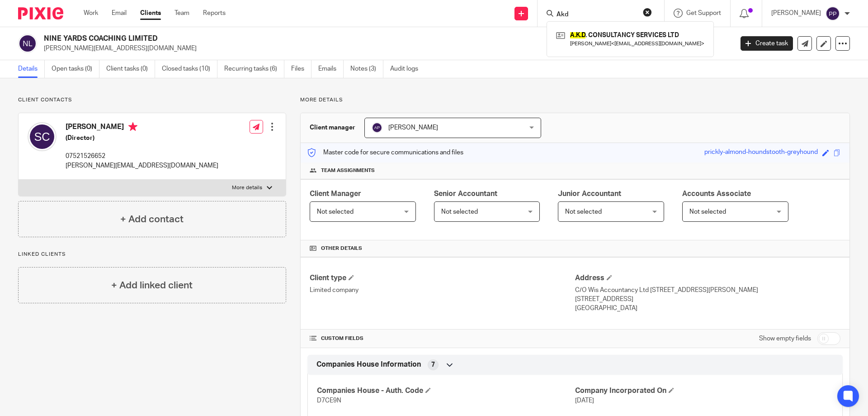  Describe the element at coordinates (131, 69) in the screenshot. I see `a: Client tasks (0)` at that location.